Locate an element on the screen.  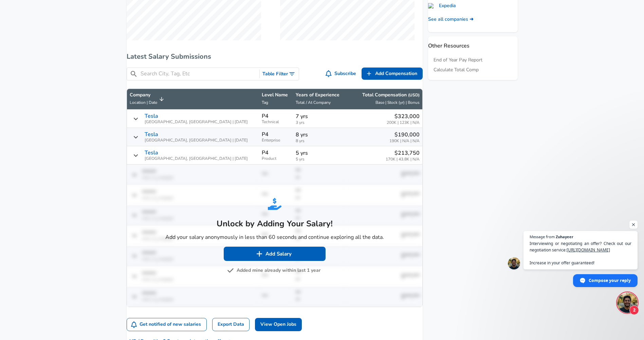
button: Toggle Search Filters is located at coordinates (279, 74).